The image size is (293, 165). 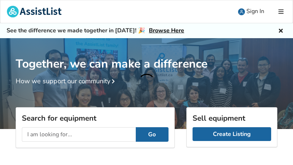 What do you see at coordinates (241, 12) in the screenshot?
I see `img: user icon` at bounding box center [241, 12].